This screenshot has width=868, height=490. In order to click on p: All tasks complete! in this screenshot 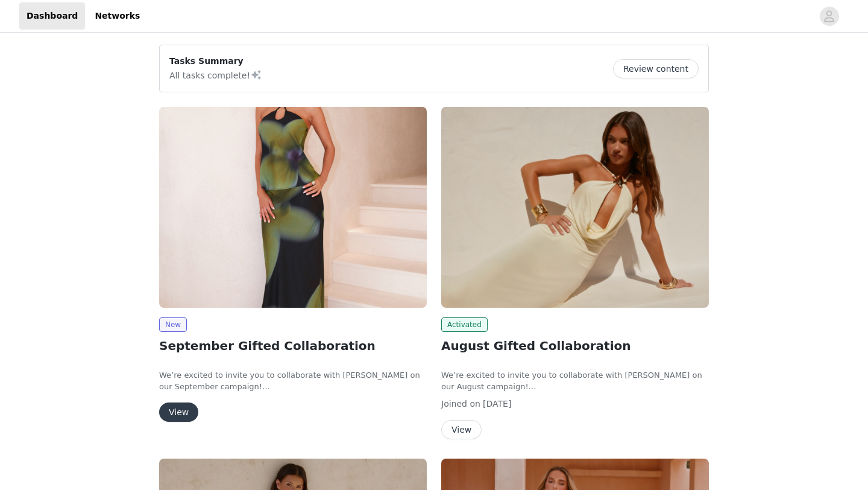, I will do `click(216, 75)`.